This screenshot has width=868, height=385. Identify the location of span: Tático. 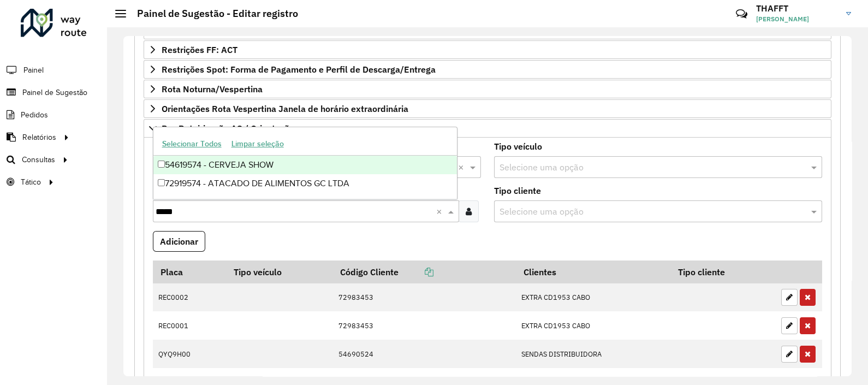
(31, 182).